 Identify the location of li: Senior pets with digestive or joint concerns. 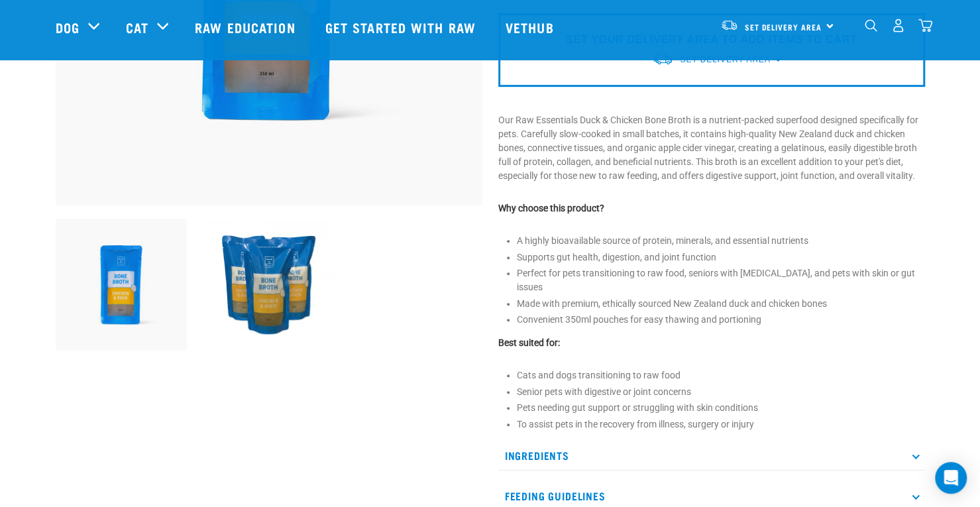
(721, 392).